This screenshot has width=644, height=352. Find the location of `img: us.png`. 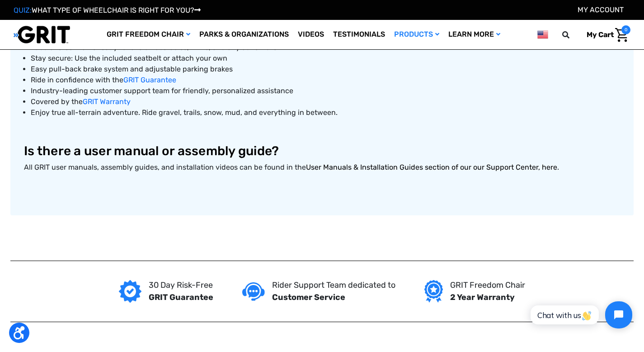

img: us.png is located at coordinates (543, 35).